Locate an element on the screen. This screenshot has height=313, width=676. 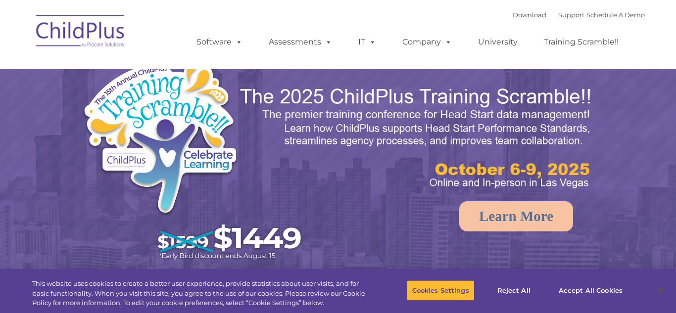
a: Learn More is located at coordinates (516, 216).